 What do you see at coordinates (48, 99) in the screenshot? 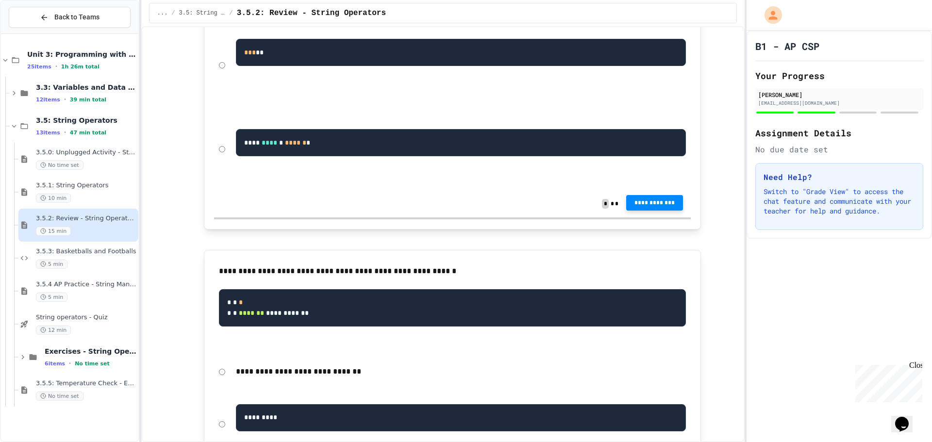
I see `span: 12 items` at bounding box center [48, 99].